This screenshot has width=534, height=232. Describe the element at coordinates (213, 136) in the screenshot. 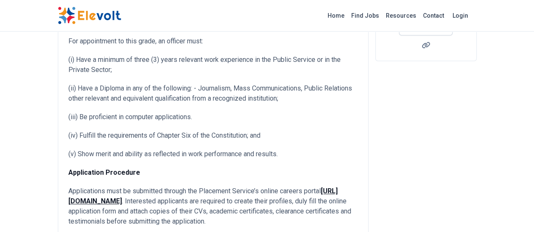

I see `p: (iv) Fulfill the requirements of Chapter Six of the Constitution; and` at that location.